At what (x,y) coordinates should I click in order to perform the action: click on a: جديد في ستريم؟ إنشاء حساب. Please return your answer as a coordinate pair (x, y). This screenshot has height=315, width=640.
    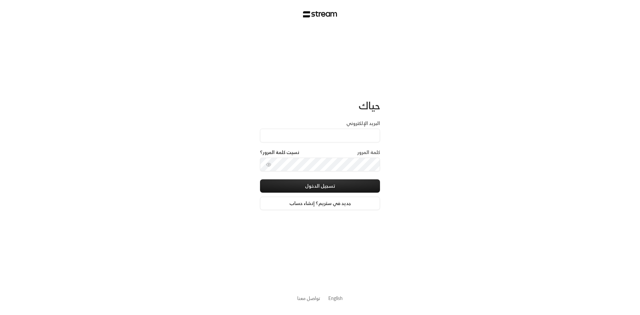
    Looking at the image, I should click on (320, 203).